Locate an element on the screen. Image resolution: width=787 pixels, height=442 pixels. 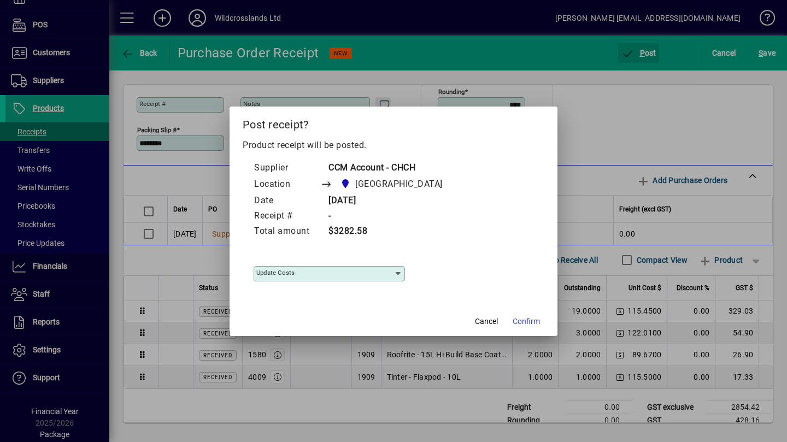
td: Location is located at coordinates (287, 185).